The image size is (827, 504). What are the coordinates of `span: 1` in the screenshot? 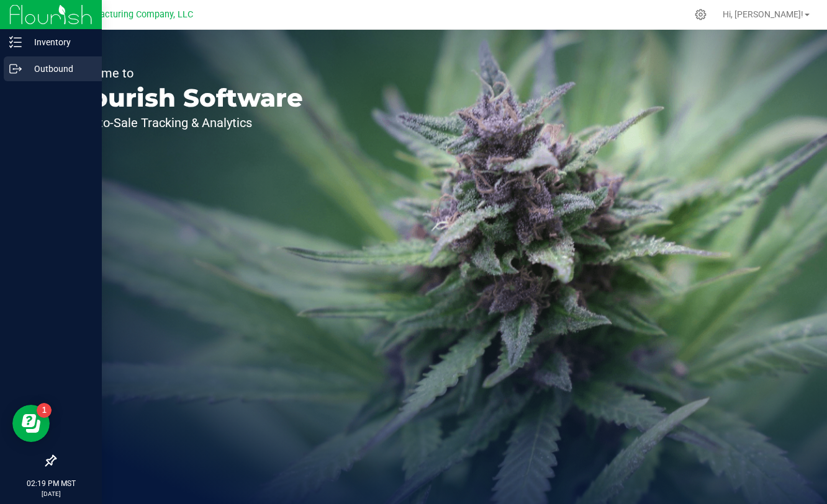 It's located at (7, 7).